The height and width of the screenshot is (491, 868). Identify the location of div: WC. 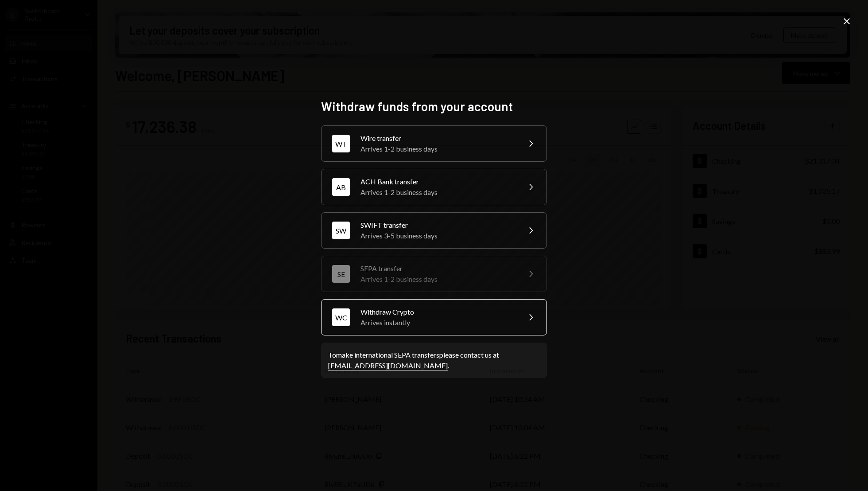
(341, 317).